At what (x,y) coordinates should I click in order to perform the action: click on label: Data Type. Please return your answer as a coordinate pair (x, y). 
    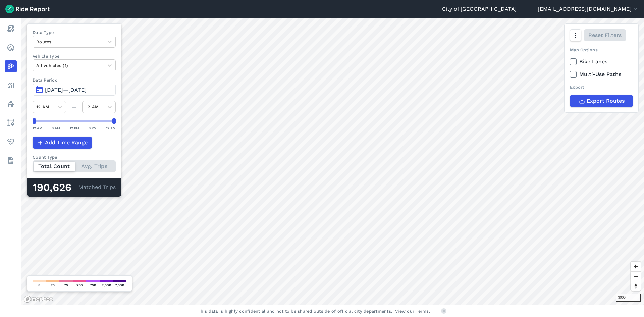
    Looking at the image, I should click on (74, 32).